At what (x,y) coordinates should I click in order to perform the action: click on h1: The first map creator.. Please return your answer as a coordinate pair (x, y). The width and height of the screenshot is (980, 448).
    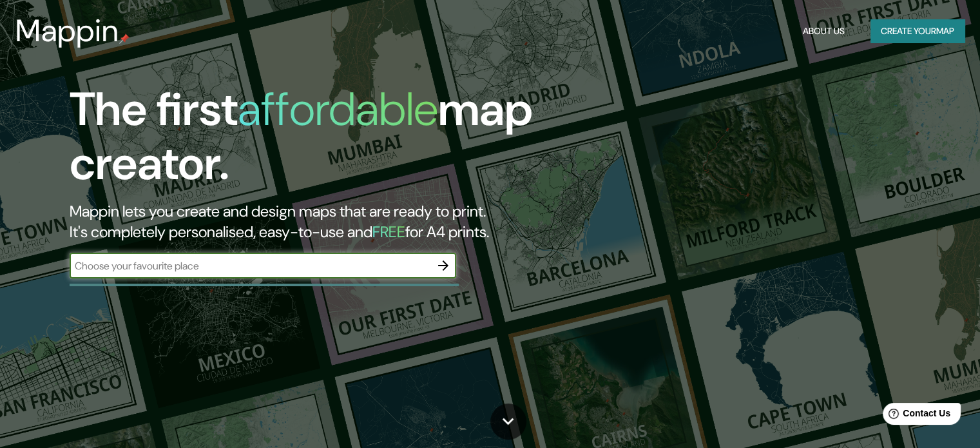
    Looking at the image, I should click on (314, 142).